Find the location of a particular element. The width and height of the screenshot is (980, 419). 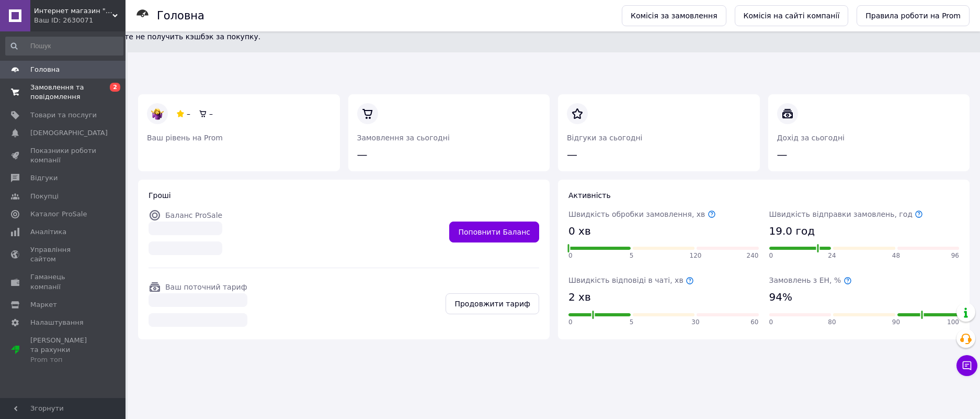

span: 100 is located at coordinates (953, 322).